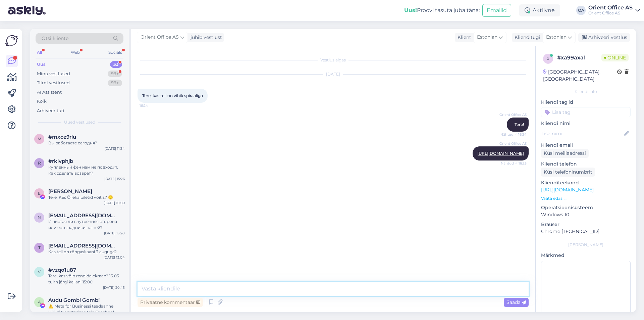  I want to click on span: #vzqo1u87, so click(62, 270).